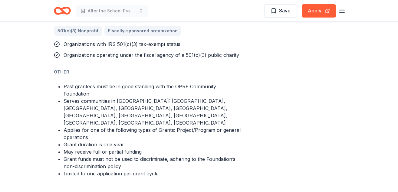 This screenshot has height=192, width=398. What do you see at coordinates (62, 11) in the screenshot?
I see `a: Home` at bounding box center [62, 11].